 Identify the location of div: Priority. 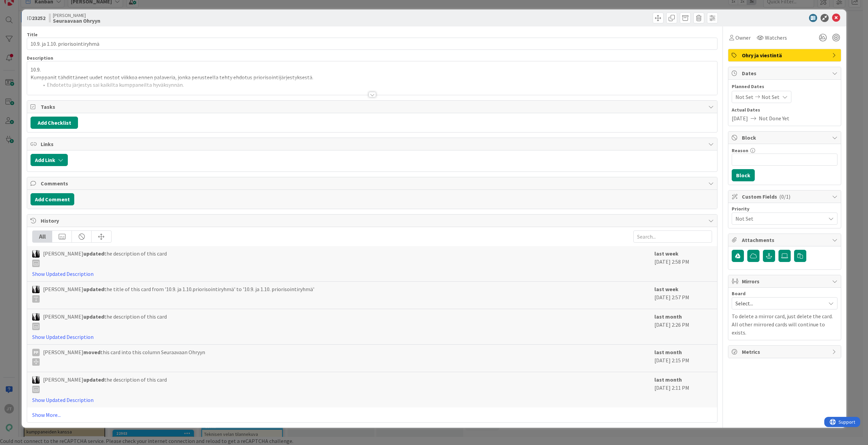
(785, 209).